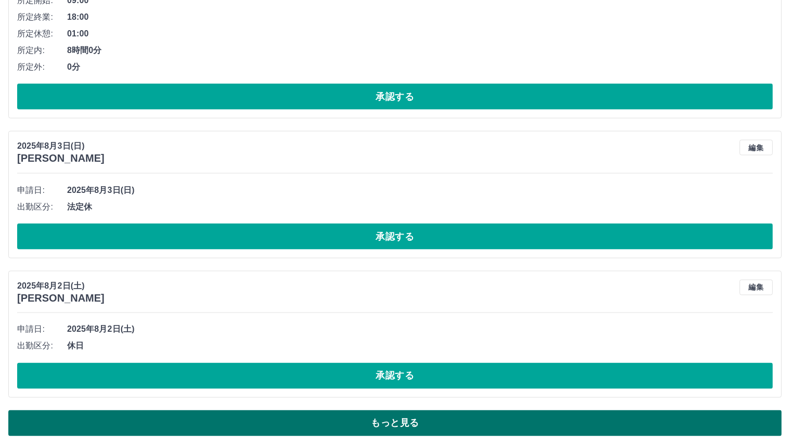 Image resolution: width=790 pixels, height=442 pixels. What do you see at coordinates (61, 146) in the screenshot?
I see `p: 2025年8月3日(日)` at bounding box center [61, 146].